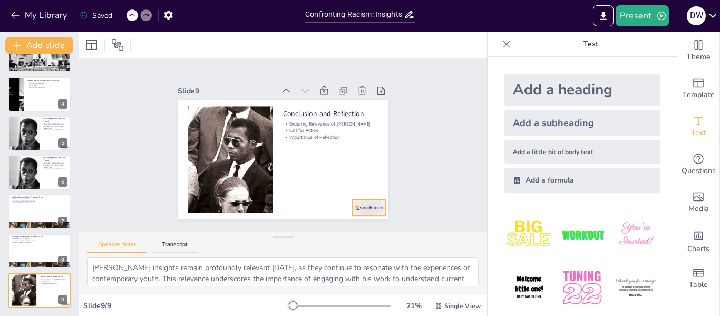  I want to click on img: 4.jpeg, so click(529, 287).